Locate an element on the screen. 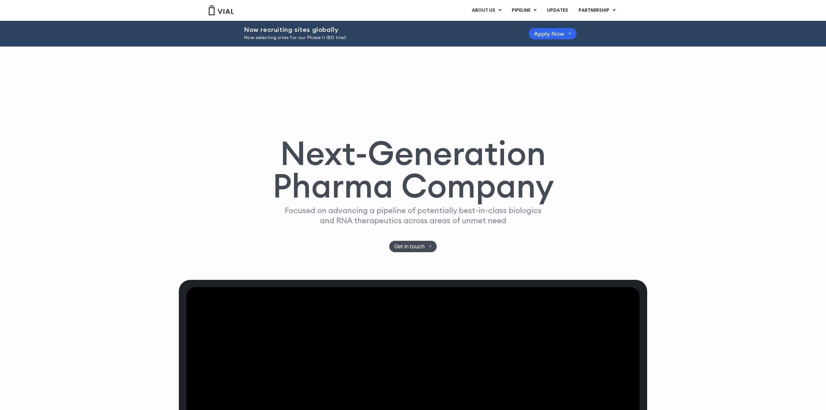 Image resolution: width=826 pixels, height=410 pixels. a: Get in touch is located at coordinates (413, 246).